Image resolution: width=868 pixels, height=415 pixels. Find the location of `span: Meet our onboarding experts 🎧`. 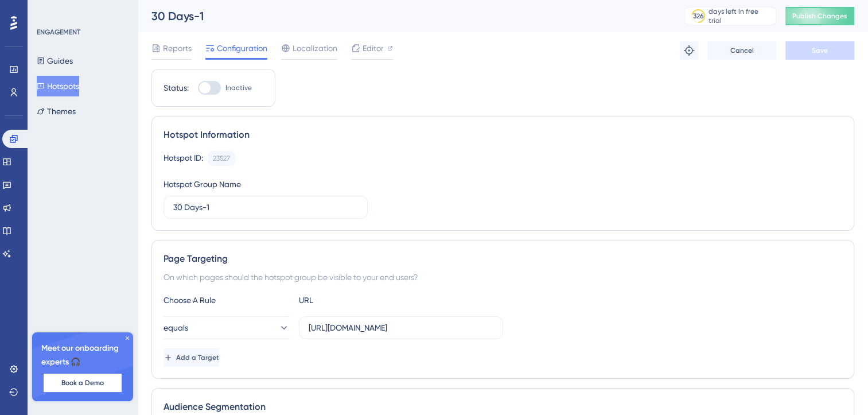

span: Meet our onboarding experts 🎧 is located at coordinates (83, 355).